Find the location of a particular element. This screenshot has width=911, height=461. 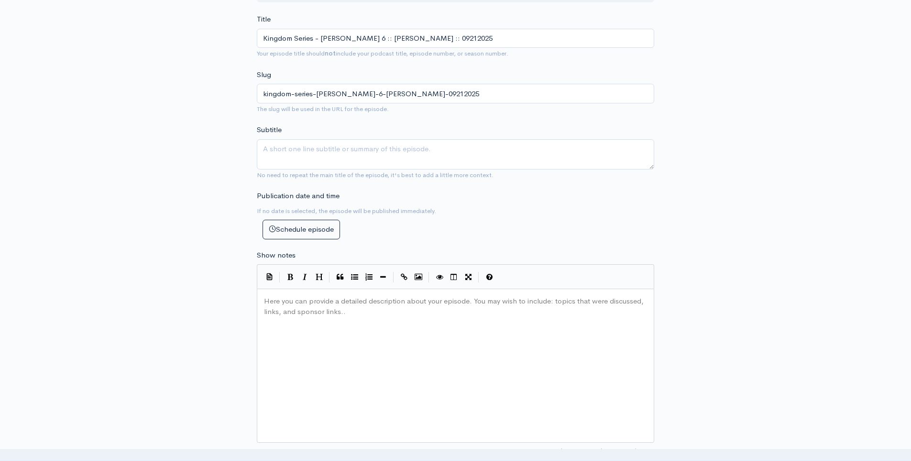

button: Create Link is located at coordinates (404, 277).